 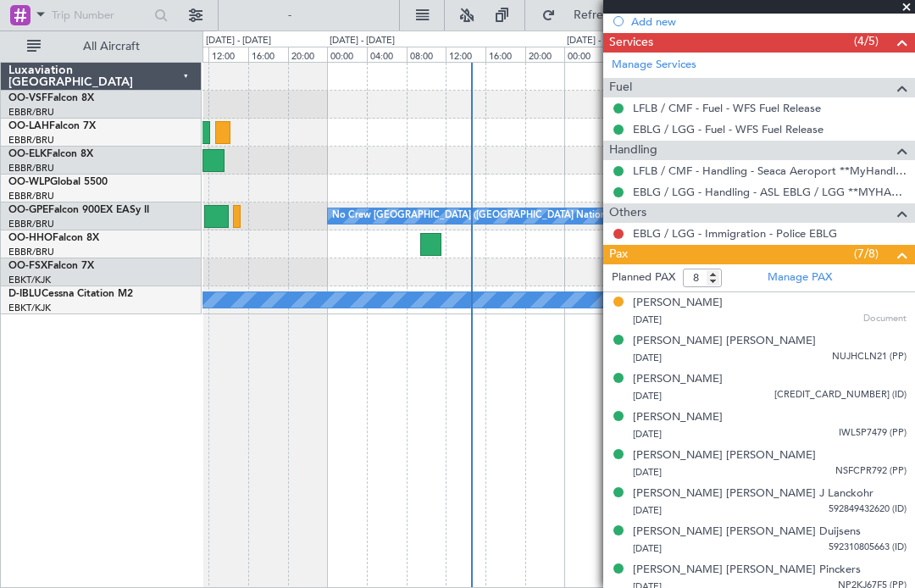 I want to click on span: OO-HHO, so click(x=30, y=238).